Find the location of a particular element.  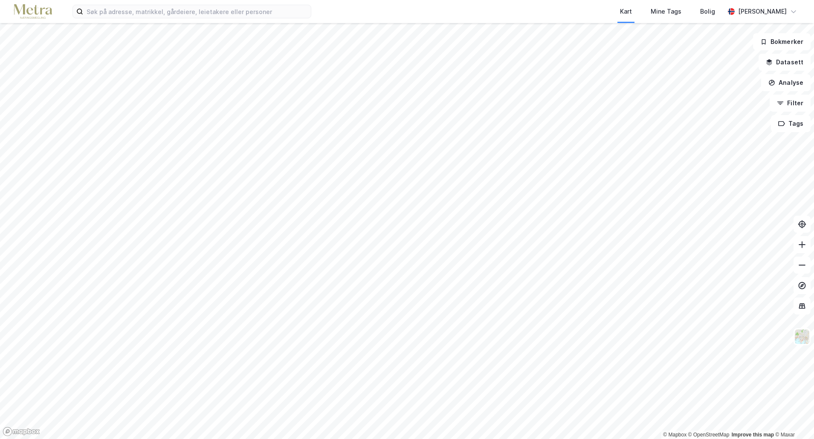

div: Kontrollprogram for chat is located at coordinates (793, 419).